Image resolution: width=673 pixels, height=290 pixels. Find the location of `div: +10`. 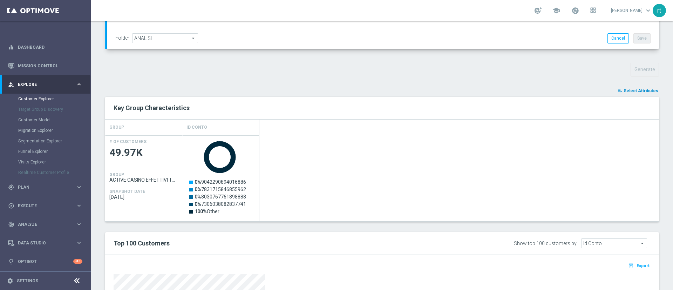

div: +10 is located at coordinates (78, 261).